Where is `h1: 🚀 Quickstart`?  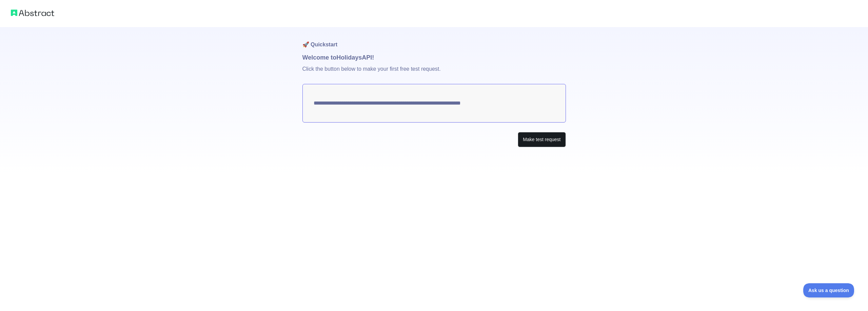
h1: 🚀 Quickstart is located at coordinates (434, 40).